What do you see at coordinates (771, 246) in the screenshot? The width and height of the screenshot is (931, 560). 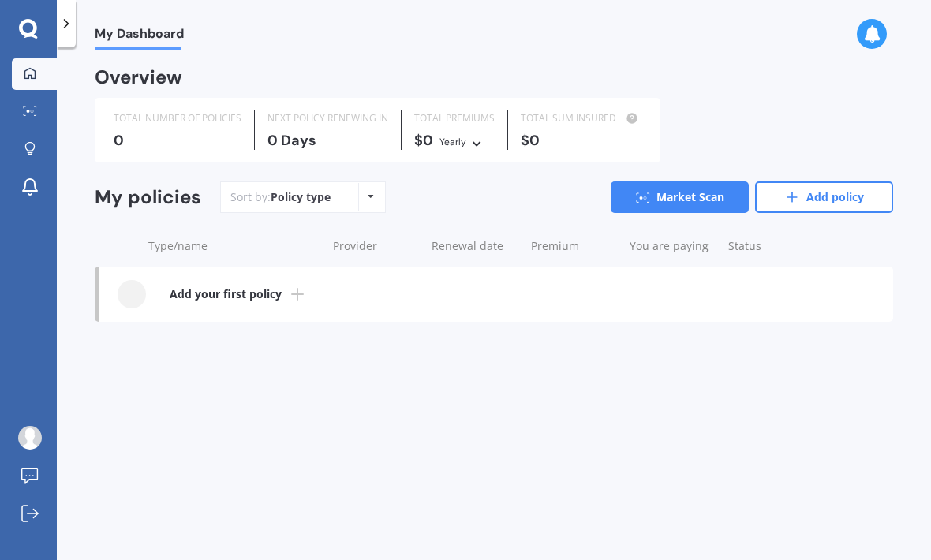 I see `div: Status` at bounding box center [771, 246].